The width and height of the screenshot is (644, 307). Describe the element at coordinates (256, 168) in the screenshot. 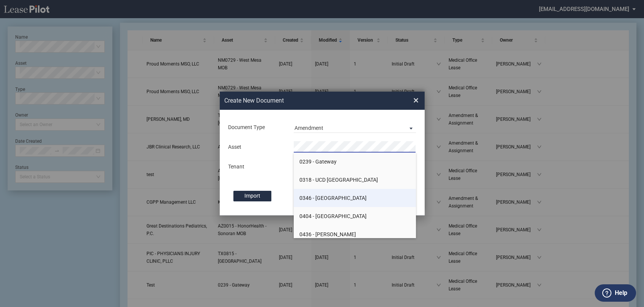

I see `div: Tenant` at that location.